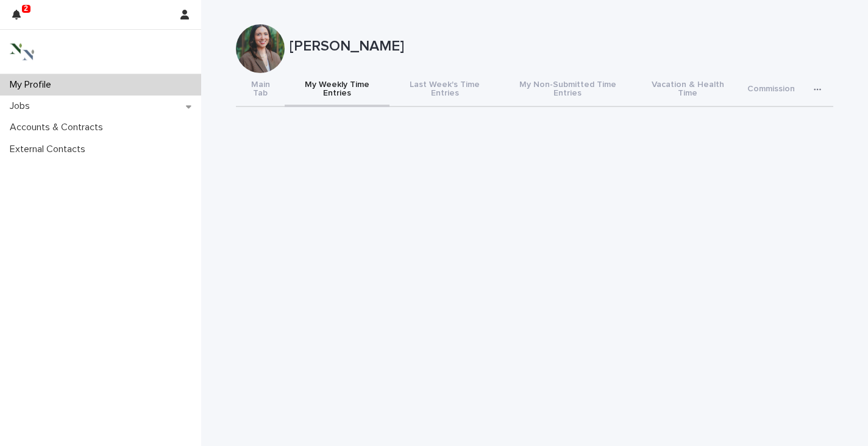 This screenshot has width=868, height=446. I want to click on button: Main Tab, so click(260, 90).